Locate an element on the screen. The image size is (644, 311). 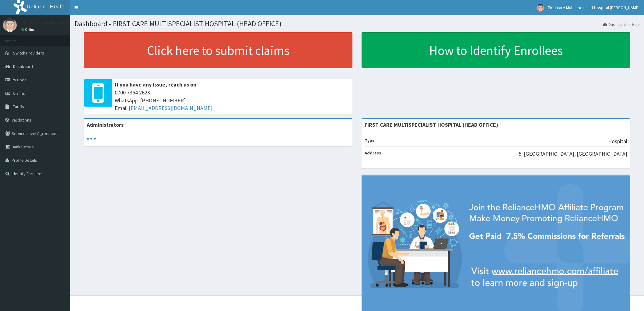
b: Address is located at coordinates (373, 153).